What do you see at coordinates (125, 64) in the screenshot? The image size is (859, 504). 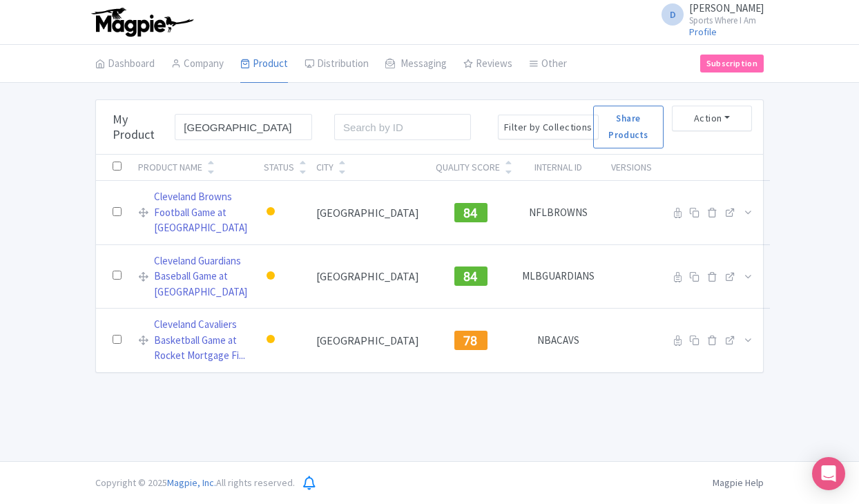 I see `a: Dashboard` at bounding box center [125, 64].